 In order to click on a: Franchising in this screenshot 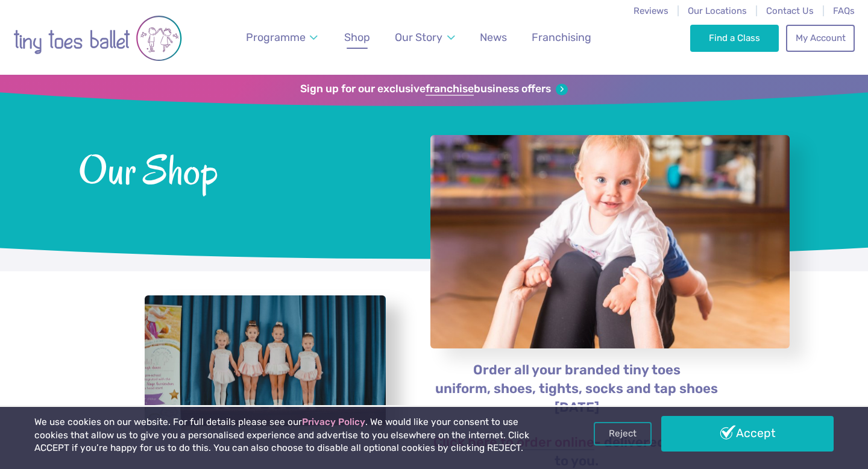, I will do `click(562, 37)`.